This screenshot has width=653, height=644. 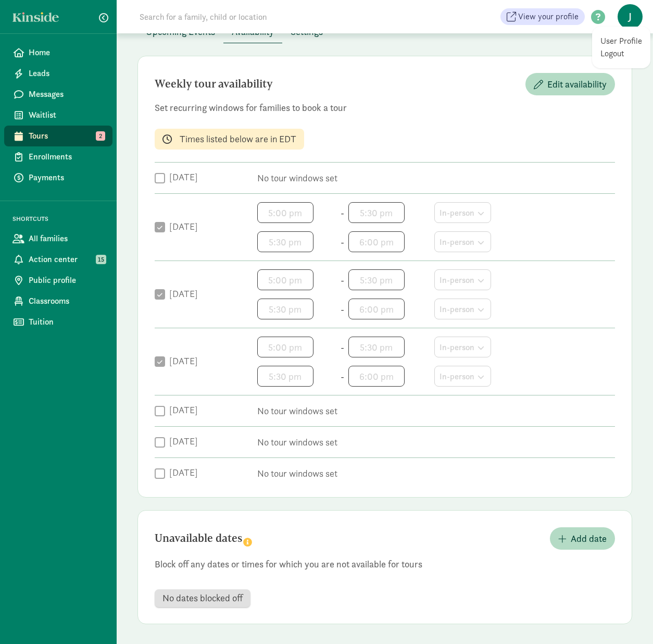 I want to click on a: Classrooms, so click(x=59, y=301).